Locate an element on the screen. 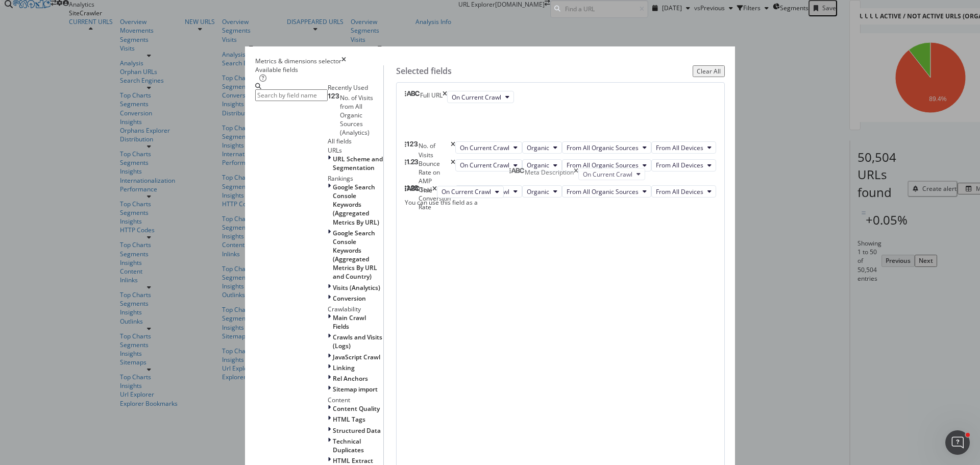 This screenshot has width=980, height=465. span: Content Quality is located at coordinates (356, 408).